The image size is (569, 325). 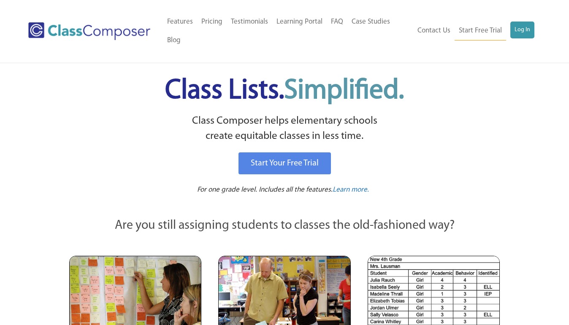 I want to click on a: Start Your Free Trial, so click(x=284, y=163).